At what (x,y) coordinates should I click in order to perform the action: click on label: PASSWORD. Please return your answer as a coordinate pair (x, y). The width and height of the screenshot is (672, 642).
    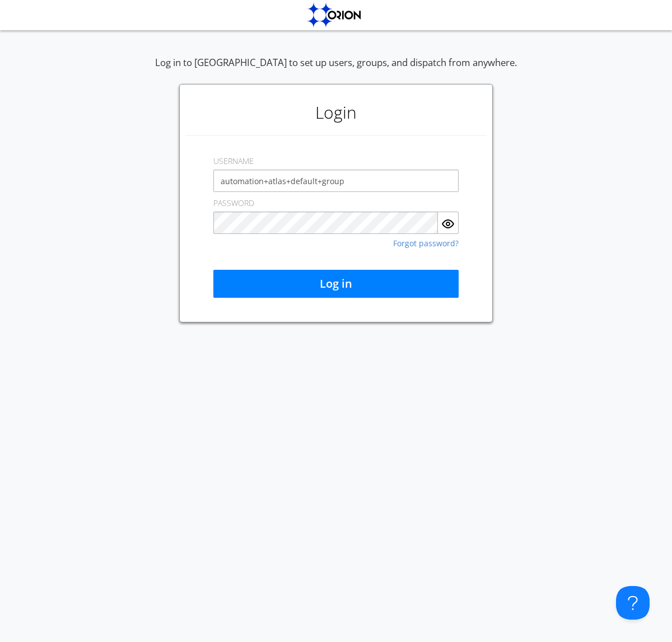
    Looking at the image, I should click on (233, 203).